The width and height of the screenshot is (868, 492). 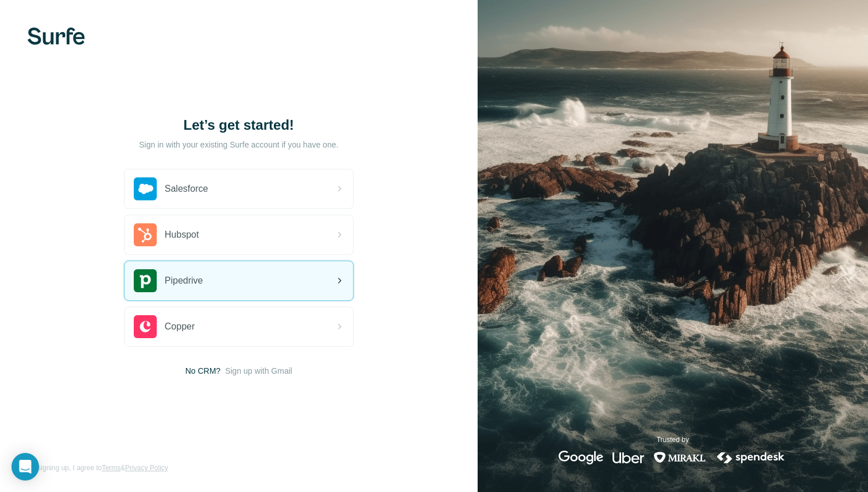 What do you see at coordinates (751, 457) in the screenshot?
I see `img: spendesk's logo` at bounding box center [751, 457].